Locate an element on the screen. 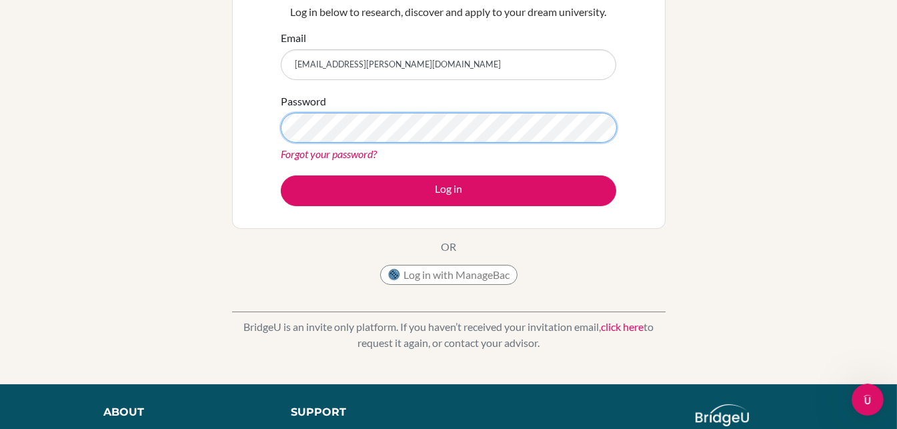 The width and height of the screenshot is (897, 429). button: Log in is located at coordinates (448, 191).